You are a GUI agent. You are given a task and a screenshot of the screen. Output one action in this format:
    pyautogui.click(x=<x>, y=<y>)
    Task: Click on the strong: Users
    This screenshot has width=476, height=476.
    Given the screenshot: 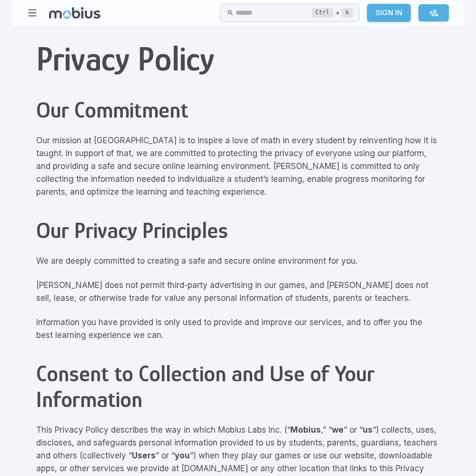 What is the action you would take?
    pyautogui.click(x=144, y=455)
    